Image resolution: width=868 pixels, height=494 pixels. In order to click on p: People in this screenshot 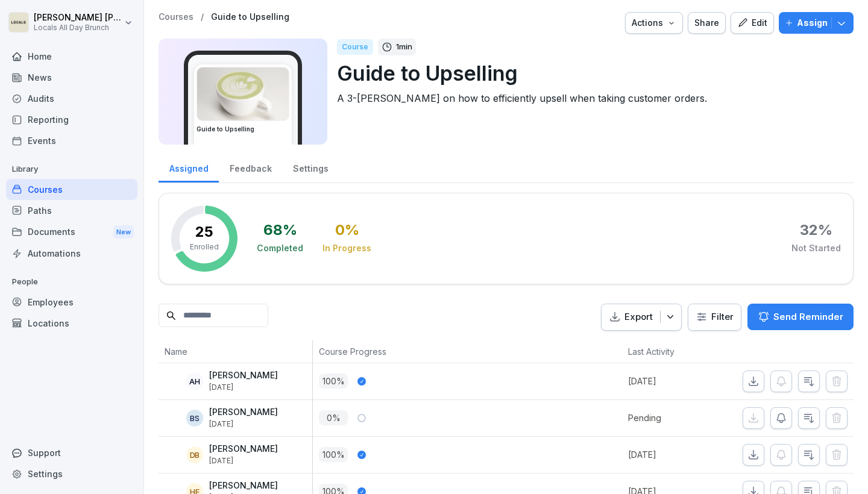, I will do `click(72, 282)`.